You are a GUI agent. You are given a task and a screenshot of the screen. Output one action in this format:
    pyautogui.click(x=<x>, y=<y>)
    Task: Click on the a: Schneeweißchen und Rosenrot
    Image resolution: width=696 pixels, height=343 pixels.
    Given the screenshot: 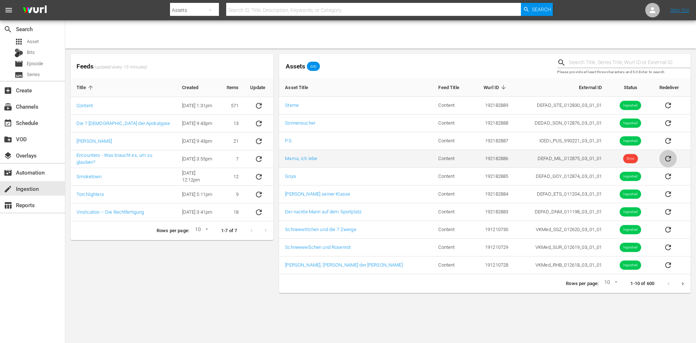 What is the action you would take?
    pyautogui.click(x=318, y=247)
    